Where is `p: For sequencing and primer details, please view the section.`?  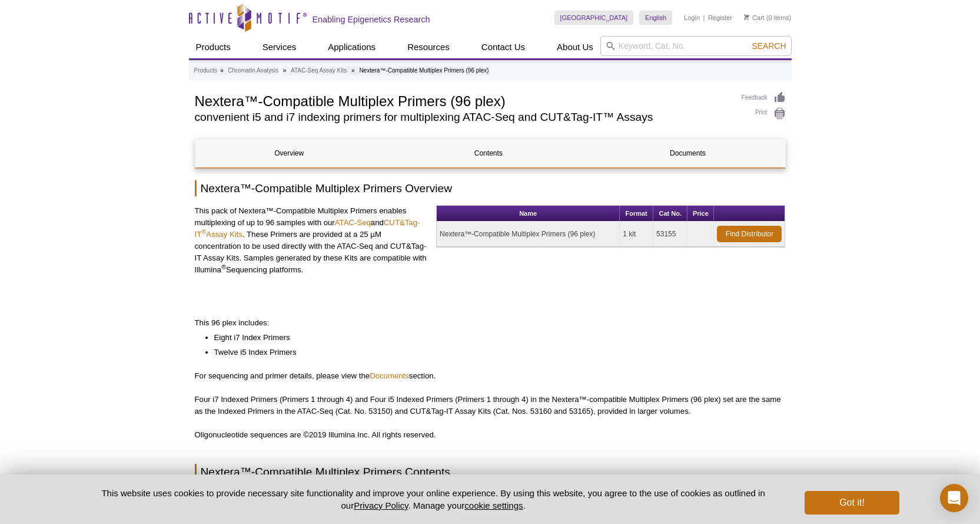 p: For sequencing and primer details, please view the section. is located at coordinates (490, 376).